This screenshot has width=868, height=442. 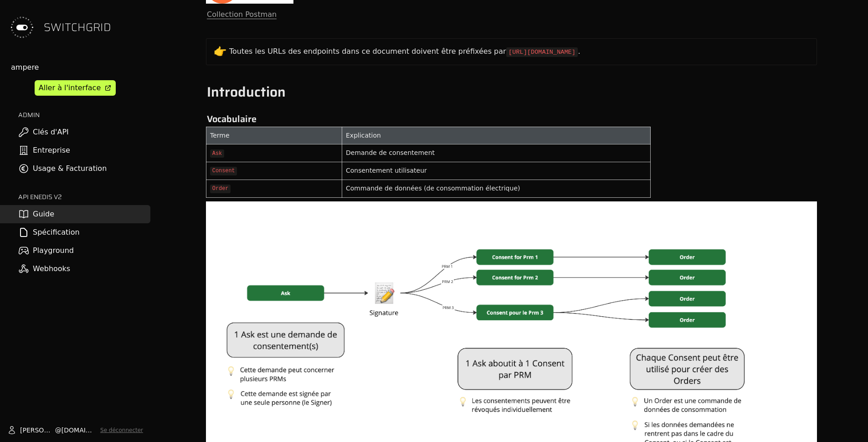 I want to click on div: Demande de consentement, so click(x=496, y=153).